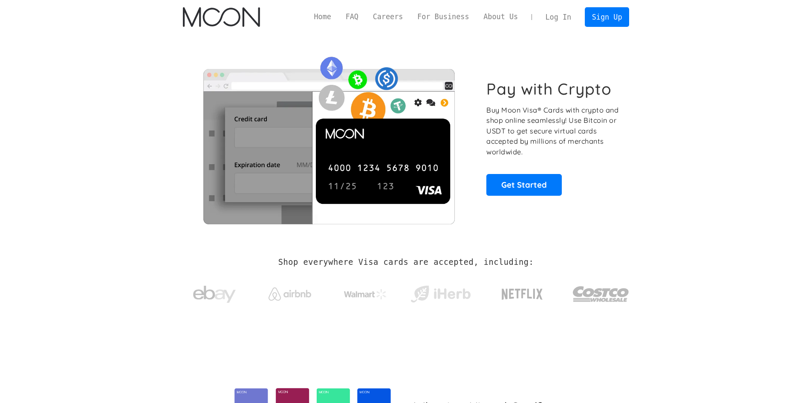  I want to click on p: Buy Moon Visa® Cards with crypto and shop online seamlessly! Use Bitcoin or USDT to get secure vi..., so click(553, 131).